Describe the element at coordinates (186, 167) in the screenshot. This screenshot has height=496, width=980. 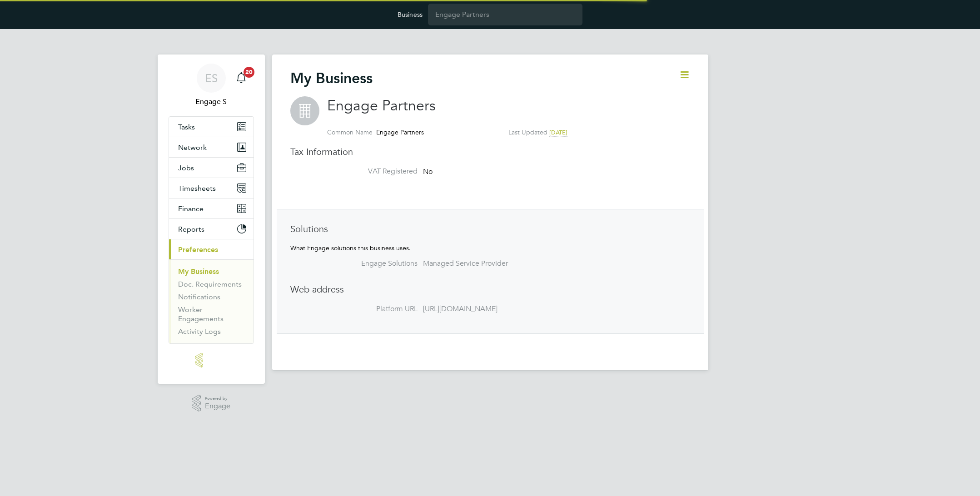
I see `span: Jobs` at that location.